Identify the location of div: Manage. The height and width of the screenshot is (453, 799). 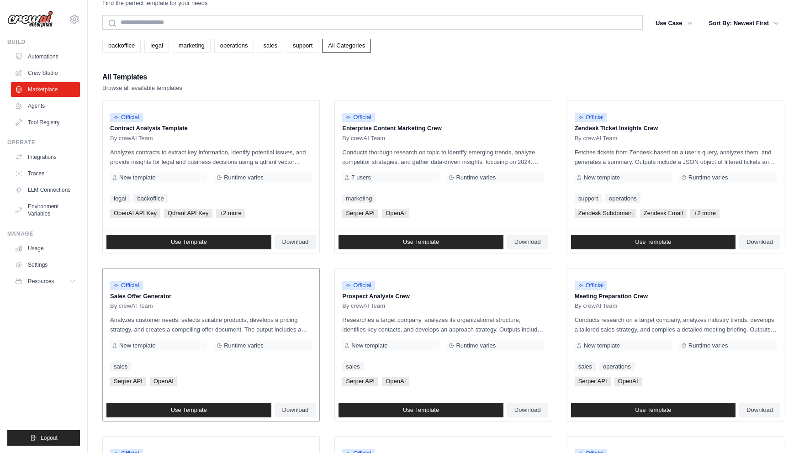
(43, 234).